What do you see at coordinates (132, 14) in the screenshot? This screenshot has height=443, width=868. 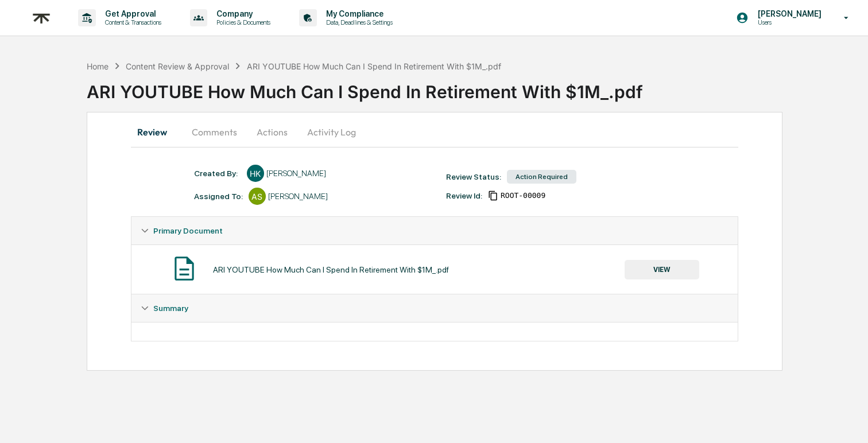 I see `p: Get Approval` at bounding box center [132, 14].